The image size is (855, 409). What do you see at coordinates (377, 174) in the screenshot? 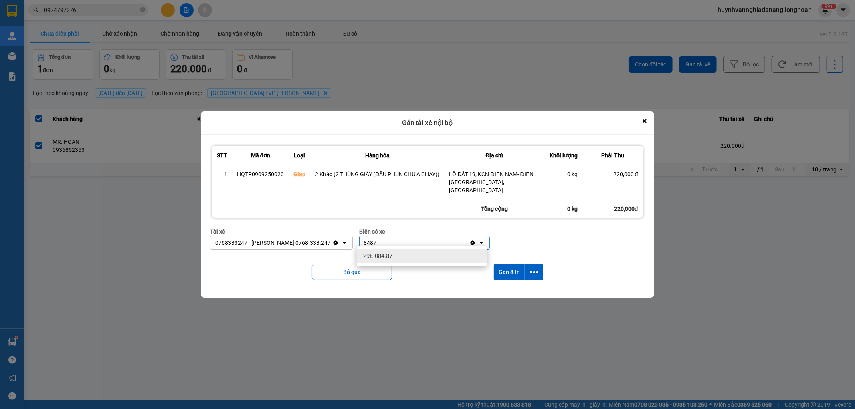
I see `div: 2 Khác (2 THÙNG GIẤY (ĐẦU PHUN CHỮA CHÁY))` at bounding box center [377, 174].